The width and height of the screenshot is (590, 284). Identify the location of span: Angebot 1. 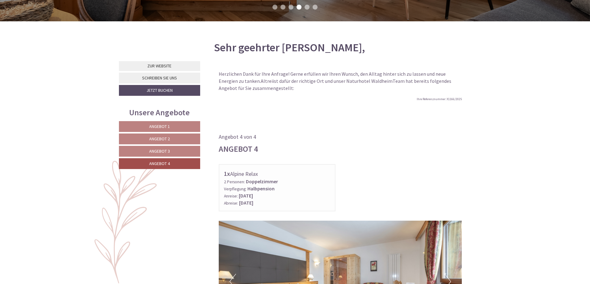
(159, 126).